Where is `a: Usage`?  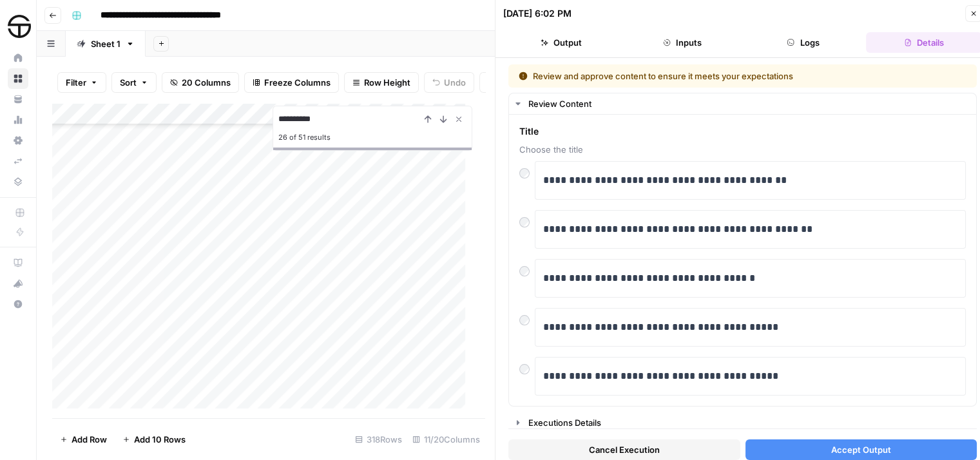
a: Usage is located at coordinates (18, 120).